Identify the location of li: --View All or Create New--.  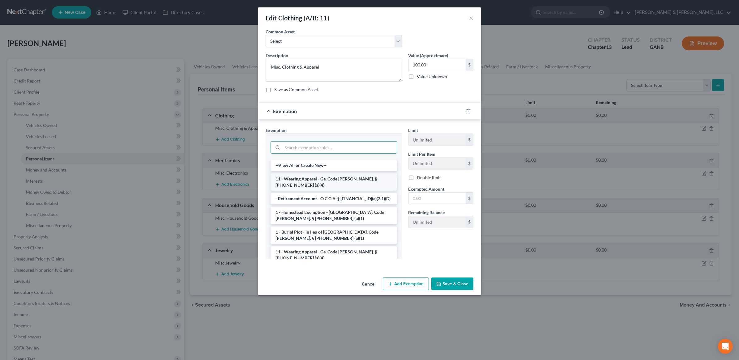
(334, 165).